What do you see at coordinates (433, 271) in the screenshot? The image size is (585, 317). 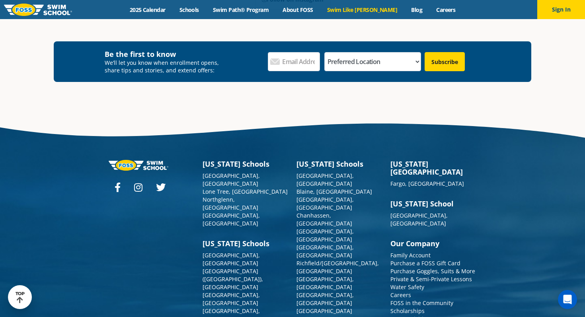 I see `a: Purchase Goggles, Suits & More` at bounding box center [433, 271].